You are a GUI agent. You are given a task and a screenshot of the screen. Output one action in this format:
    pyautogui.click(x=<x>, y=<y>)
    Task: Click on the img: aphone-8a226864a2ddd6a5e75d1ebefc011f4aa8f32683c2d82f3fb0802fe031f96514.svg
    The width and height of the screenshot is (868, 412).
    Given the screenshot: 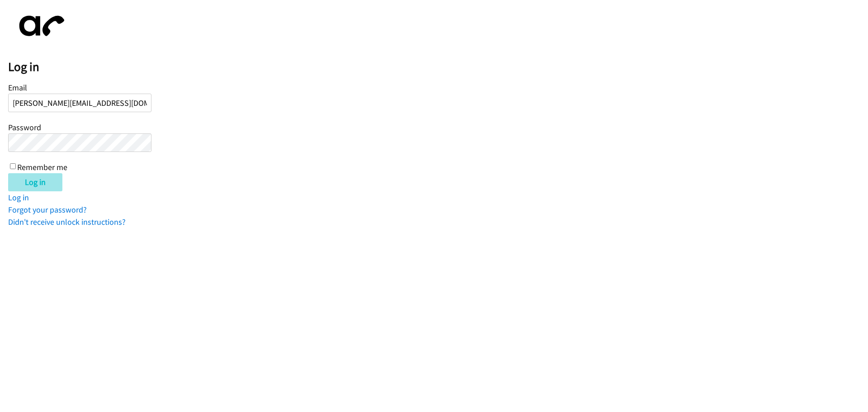 What is the action you would take?
    pyautogui.click(x=40, y=26)
    